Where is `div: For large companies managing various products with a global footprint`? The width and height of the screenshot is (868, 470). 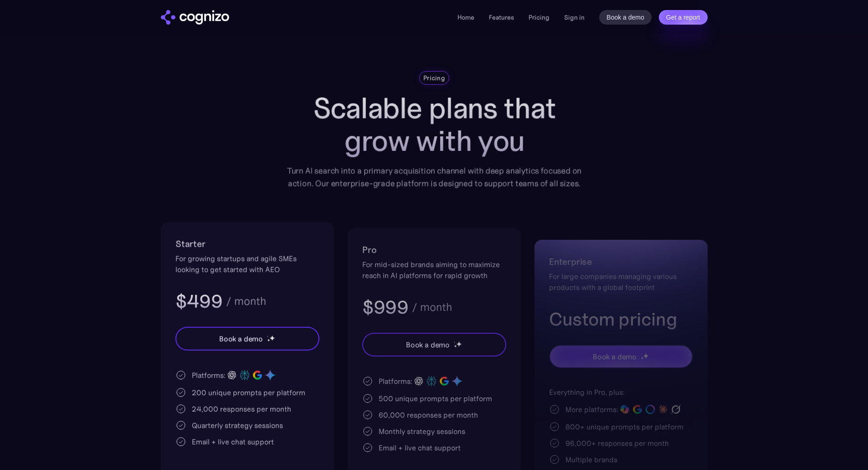
div: For large companies managing various products with a global footprint is located at coordinates (621, 282).